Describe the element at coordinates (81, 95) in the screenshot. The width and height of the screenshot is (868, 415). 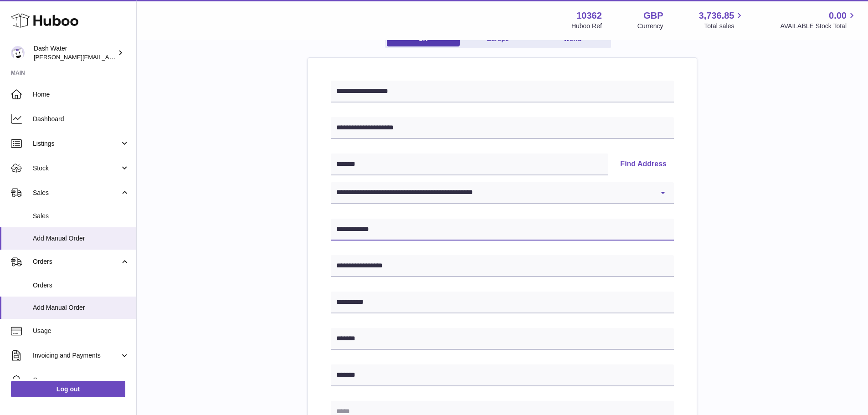
I see `span: Home` at that location.